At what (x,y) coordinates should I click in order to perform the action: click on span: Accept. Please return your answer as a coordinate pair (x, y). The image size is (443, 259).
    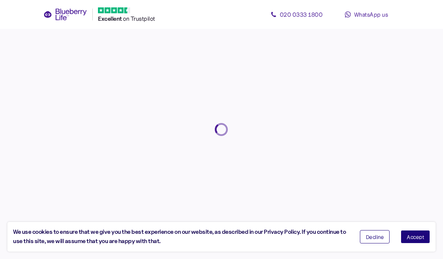
    Looking at the image, I should click on (415, 237).